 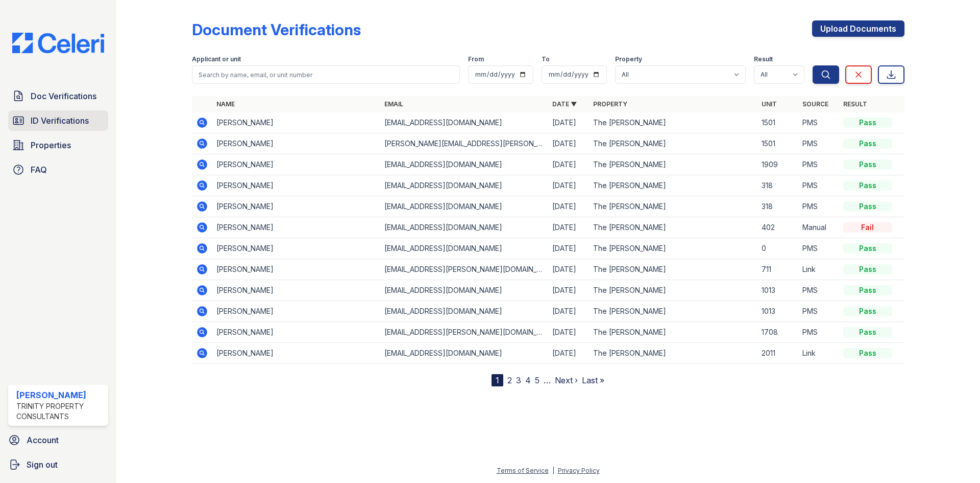 I want to click on a: Last », so click(x=593, y=380).